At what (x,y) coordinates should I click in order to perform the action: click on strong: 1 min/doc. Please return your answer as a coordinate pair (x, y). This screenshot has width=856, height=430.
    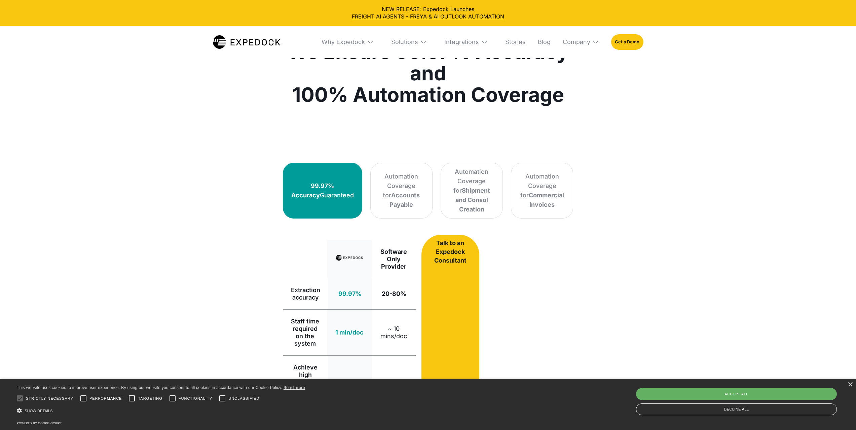
    Looking at the image, I should click on (349, 332).